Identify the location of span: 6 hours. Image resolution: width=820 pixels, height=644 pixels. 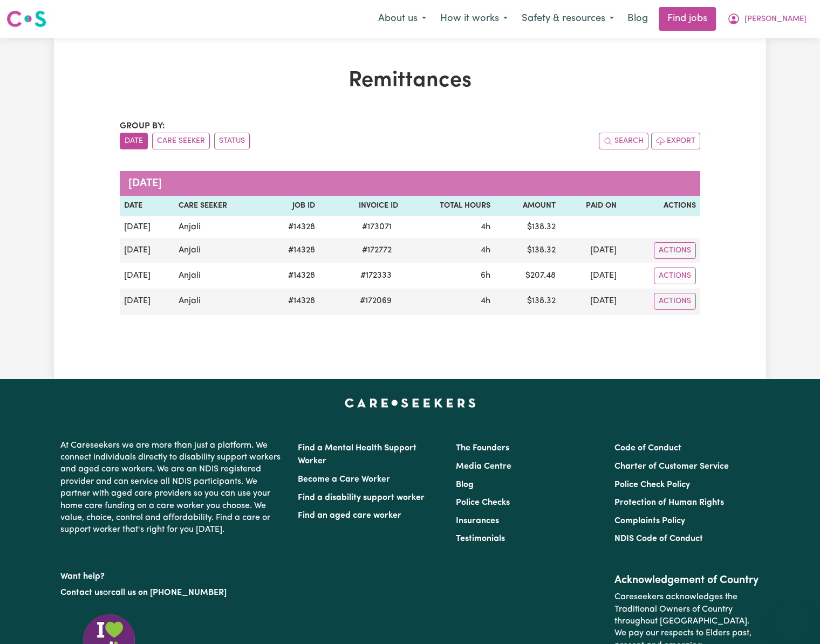
(486, 276).